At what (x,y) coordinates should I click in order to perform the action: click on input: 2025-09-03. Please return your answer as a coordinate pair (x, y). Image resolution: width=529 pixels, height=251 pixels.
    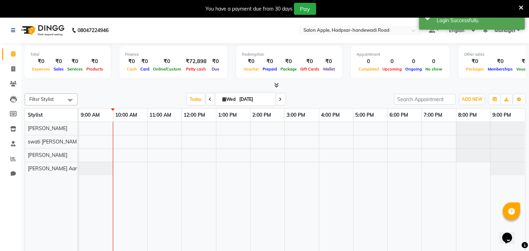
    Looking at the image, I should click on (255, 99).